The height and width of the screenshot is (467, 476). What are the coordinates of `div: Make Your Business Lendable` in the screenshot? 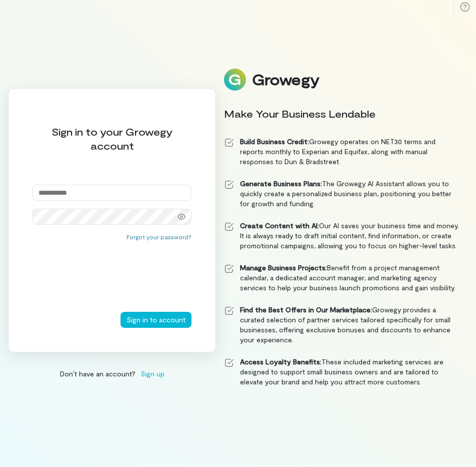 It's located at (342, 114).